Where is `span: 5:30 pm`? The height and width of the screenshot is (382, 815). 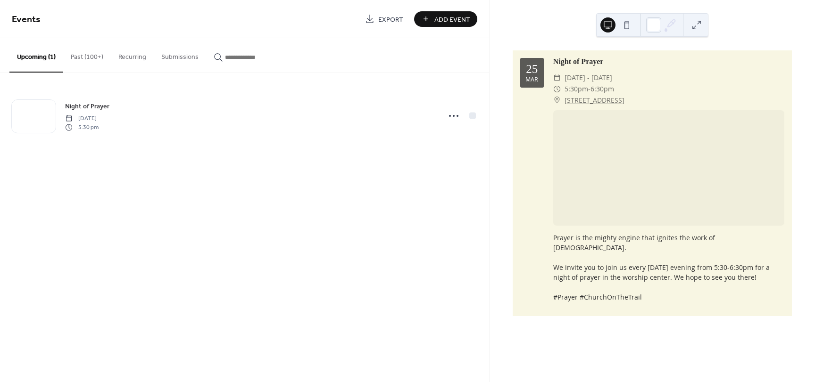 span: 5:30 pm is located at coordinates (82, 127).